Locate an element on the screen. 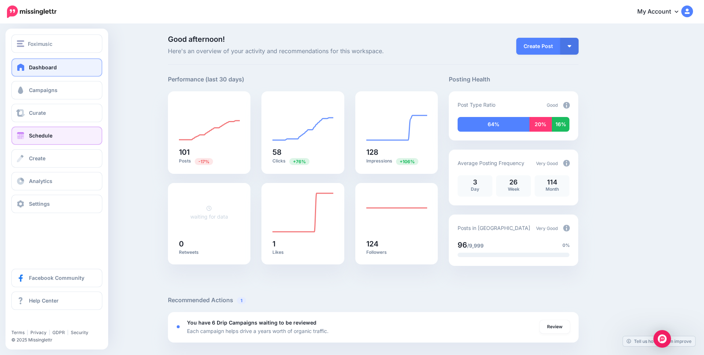 Image resolution: width=704 pixels, height=355 pixels. span: Dashboard is located at coordinates (43, 67).